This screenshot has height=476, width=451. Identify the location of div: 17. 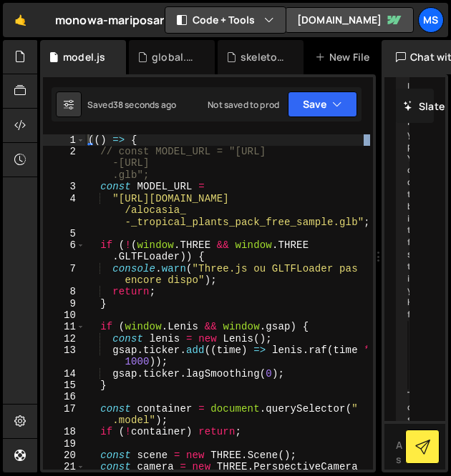
(63, 415).